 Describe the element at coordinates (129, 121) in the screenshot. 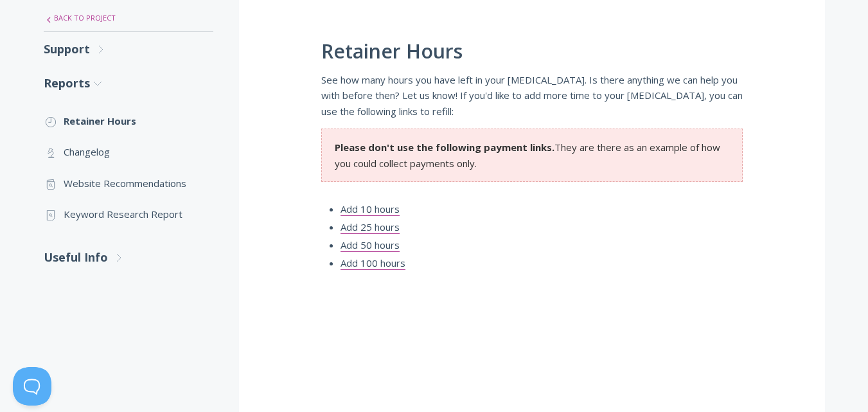

I see `a: Retainer Hours` at that location.